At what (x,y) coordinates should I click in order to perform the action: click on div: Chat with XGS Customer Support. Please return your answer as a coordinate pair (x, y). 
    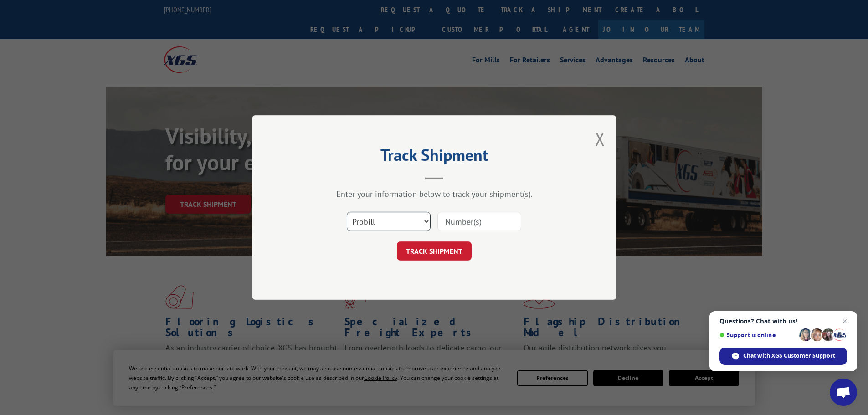
    Looking at the image, I should click on (783, 357).